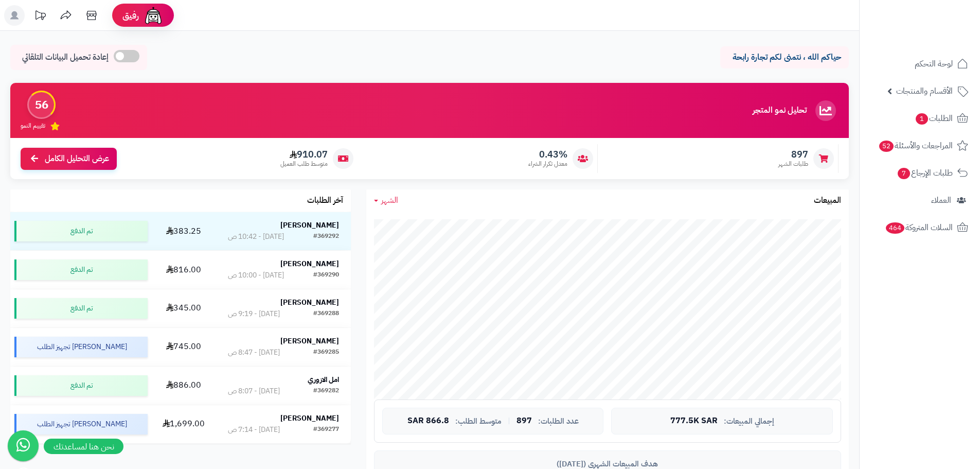  Describe the element at coordinates (389, 200) in the screenshot. I see `span: الشهر` at that location.